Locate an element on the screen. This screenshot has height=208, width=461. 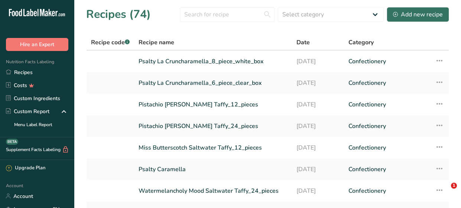
span: Recipe name is located at coordinates (156, 42).